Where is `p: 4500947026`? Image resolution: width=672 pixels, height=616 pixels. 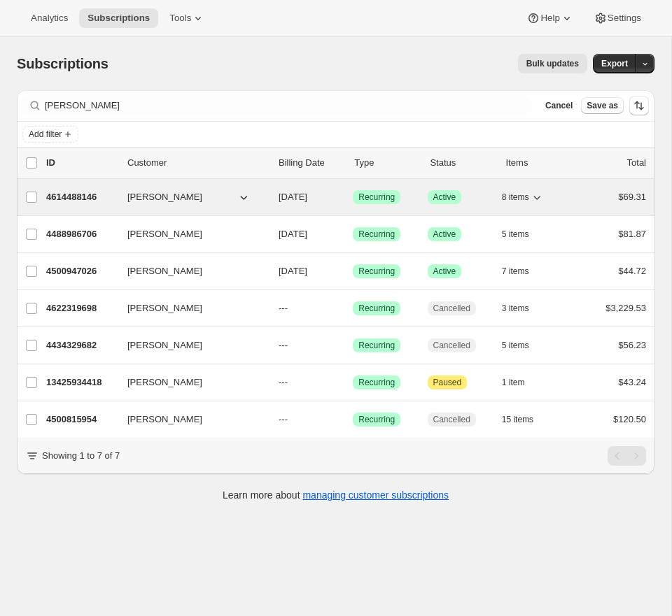 p: 4500947026 is located at coordinates (82, 271).